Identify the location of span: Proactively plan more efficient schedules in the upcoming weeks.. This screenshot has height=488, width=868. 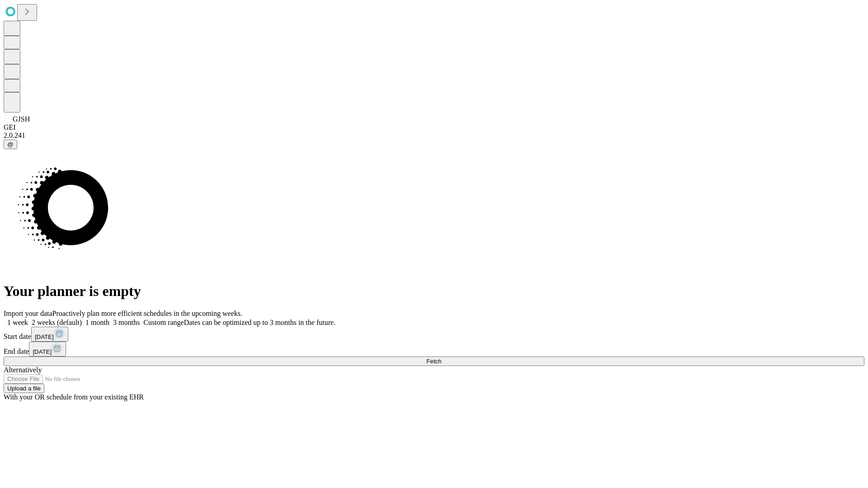
(147, 313).